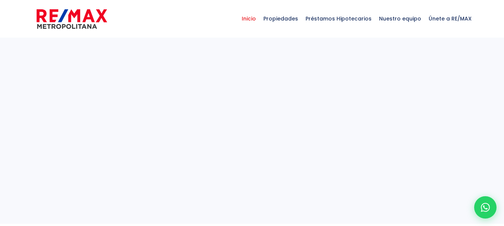  What do you see at coordinates (450, 19) in the screenshot?
I see `span: Únete a RE/MAX` at bounding box center [450, 19].